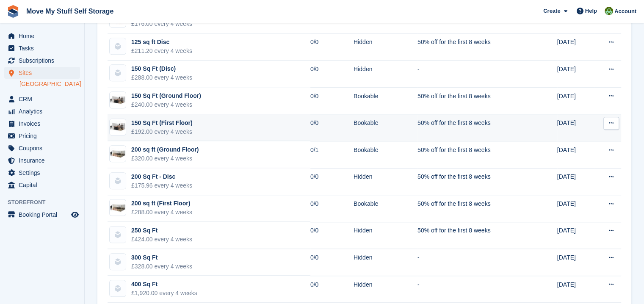 This screenshot has height=304, width=644. Describe the element at coordinates (44, 215) in the screenshot. I see `span: Booking Portal` at that location.